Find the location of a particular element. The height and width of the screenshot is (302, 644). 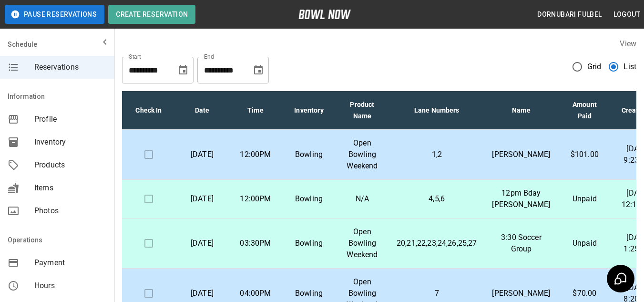

span: List is located at coordinates (630, 67).